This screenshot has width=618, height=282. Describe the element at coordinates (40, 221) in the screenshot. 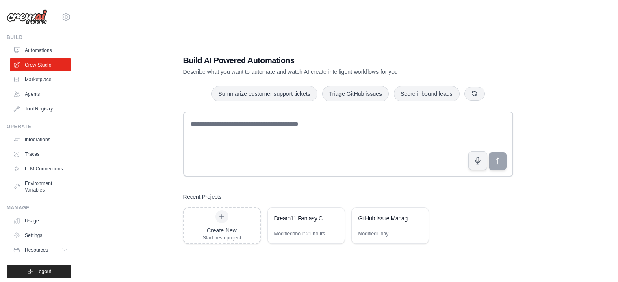

I see `a: Usage` at that location.